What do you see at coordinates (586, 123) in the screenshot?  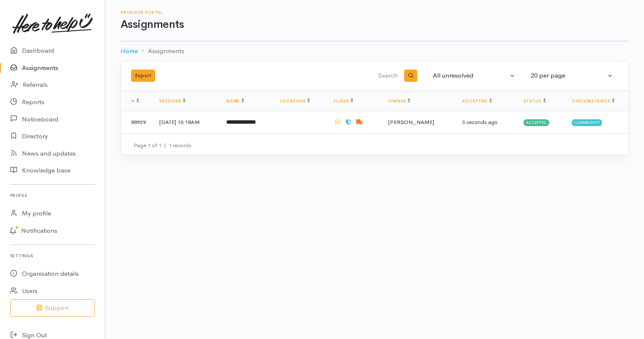 I see `span: Community` at bounding box center [586, 123].